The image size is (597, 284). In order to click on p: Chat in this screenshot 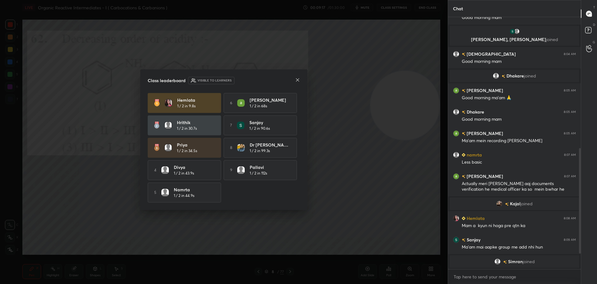, I will do `click(458, 8)`.